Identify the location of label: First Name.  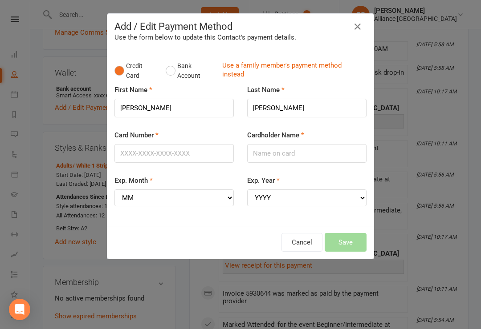
(133, 90).